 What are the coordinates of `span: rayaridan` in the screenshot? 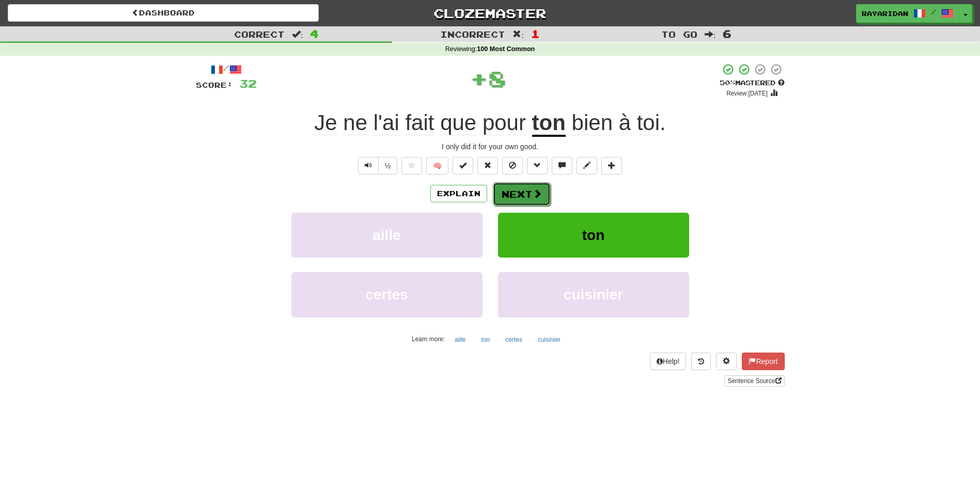 It's located at (885, 14).